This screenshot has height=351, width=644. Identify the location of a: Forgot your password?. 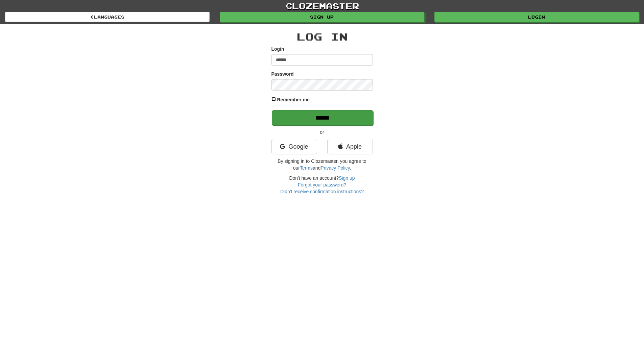
(322, 185).